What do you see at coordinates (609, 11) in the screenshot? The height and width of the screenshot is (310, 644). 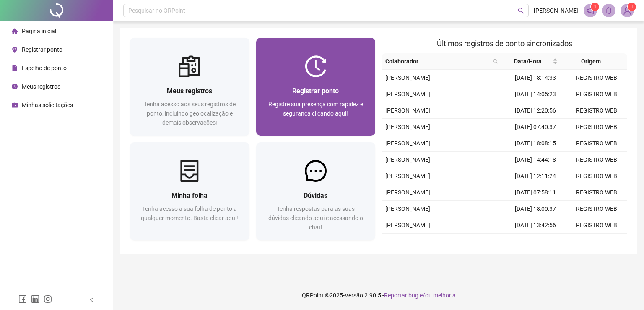 I see `span: bell` at bounding box center [609, 11].